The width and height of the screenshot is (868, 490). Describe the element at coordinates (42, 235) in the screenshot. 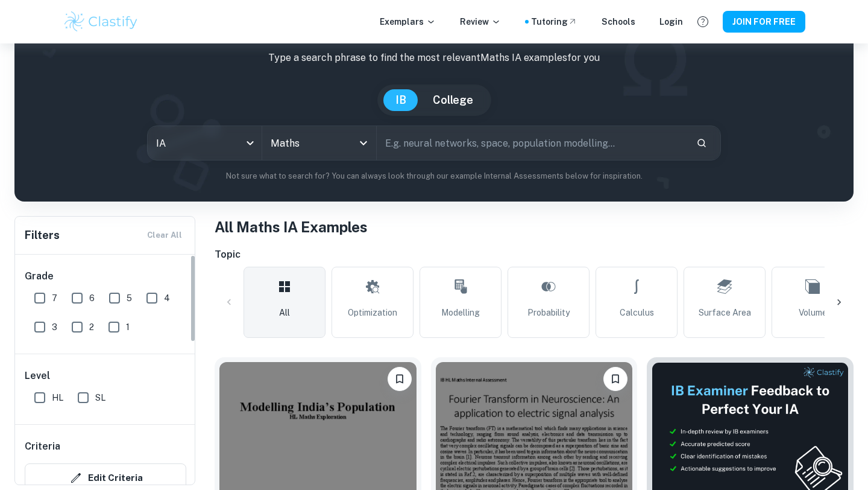

I see `h6: Filters` at that location.